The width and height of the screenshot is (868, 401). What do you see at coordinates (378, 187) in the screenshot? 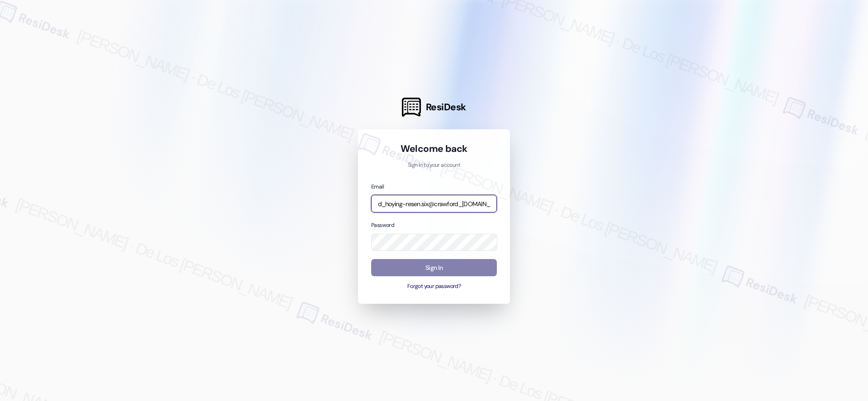
I see `label: Email` at bounding box center [378, 187].